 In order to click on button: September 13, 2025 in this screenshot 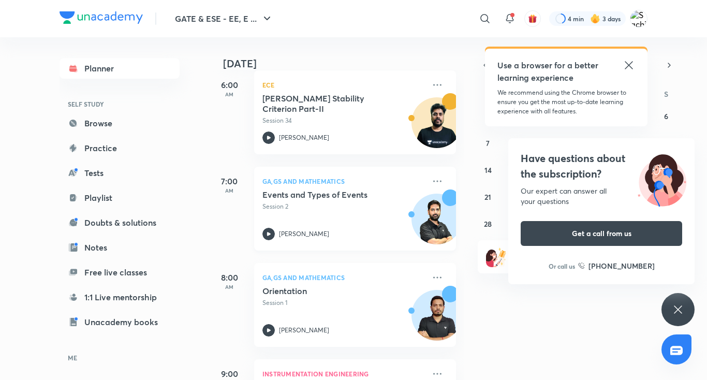, I will do `click(666, 143)`.